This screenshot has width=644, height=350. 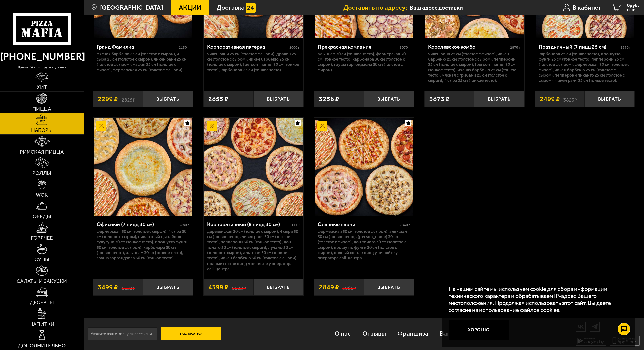 I want to click on p: Карбонара 25 см (тонкое тесто), Прошутто Фунги 25 см (тонкое тесто), Пепперони 25 см (толстое с с..., so click(x=585, y=67).